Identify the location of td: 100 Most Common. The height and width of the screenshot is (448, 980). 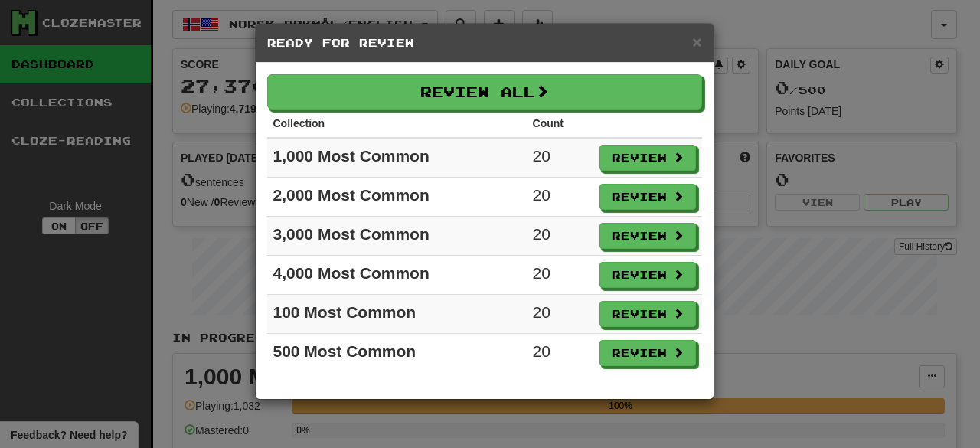
(397, 314).